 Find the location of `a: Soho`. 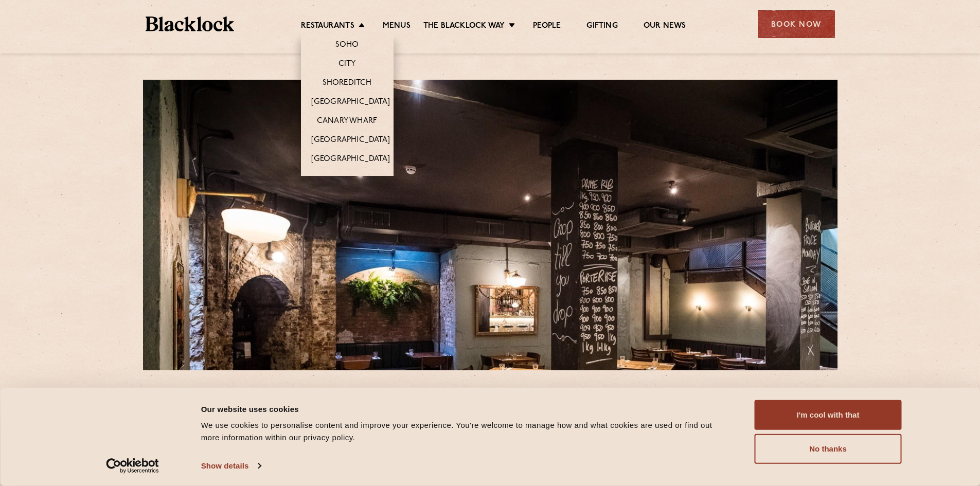

a: Soho is located at coordinates (347, 46).